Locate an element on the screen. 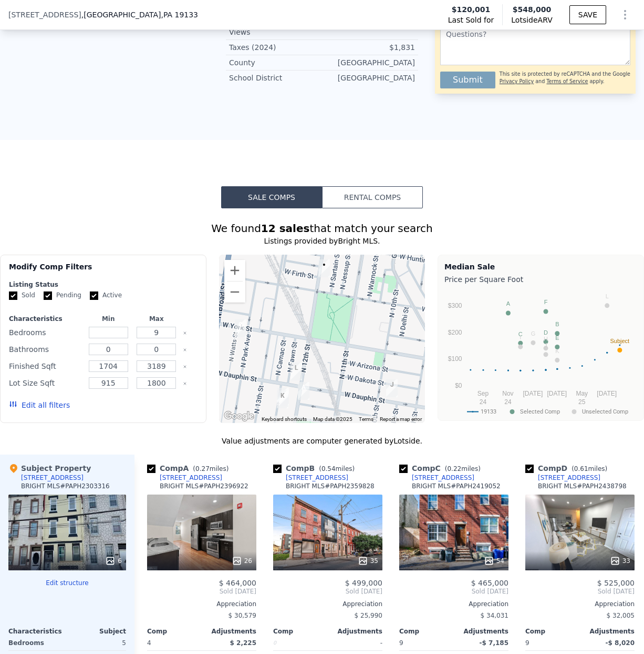 Image resolution: width=644 pixels, height=654 pixels. text: $0 is located at coordinates (459, 386).